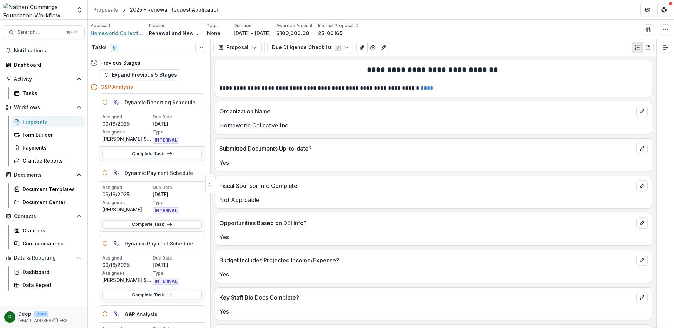 The image size is (674, 328). I want to click on p: Organization Name, so click(427, 111).